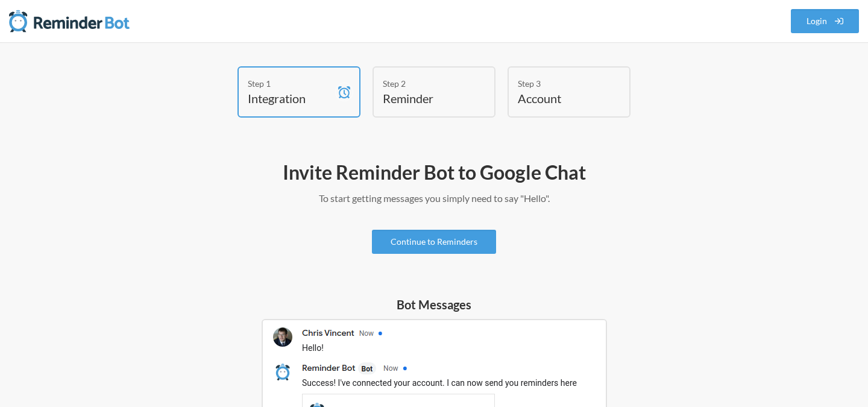  What do you see at coordinates (560, 98) in the screenshot?
I see `h4: Account` at bounding box center [560, 98].